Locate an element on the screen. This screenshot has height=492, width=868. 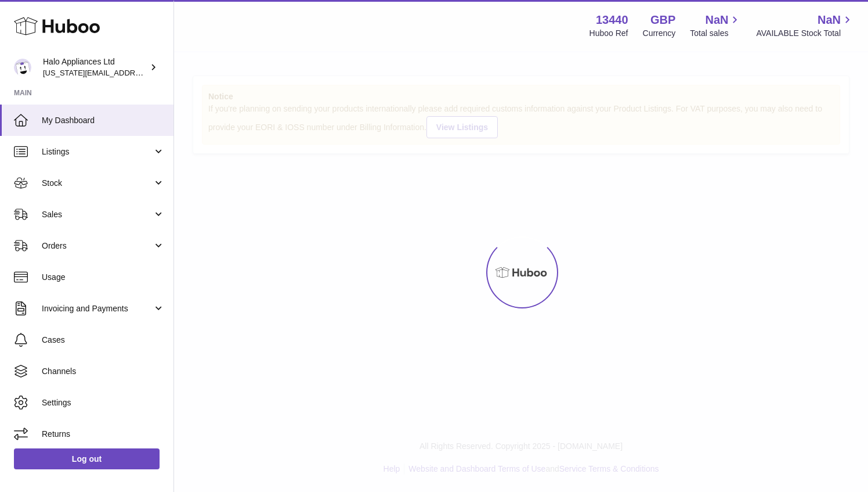
span: Total sales is located at coordinates (715, 33).